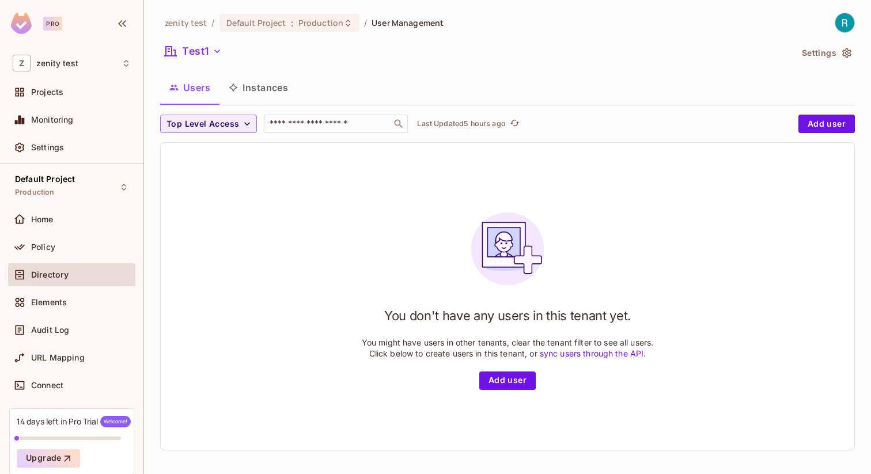 The width and height of the screenshot is (871, 474). What do you see at coordinates (826, 53) in the screenshot?
I see `button: Settings` at bounding box center [826, 53].